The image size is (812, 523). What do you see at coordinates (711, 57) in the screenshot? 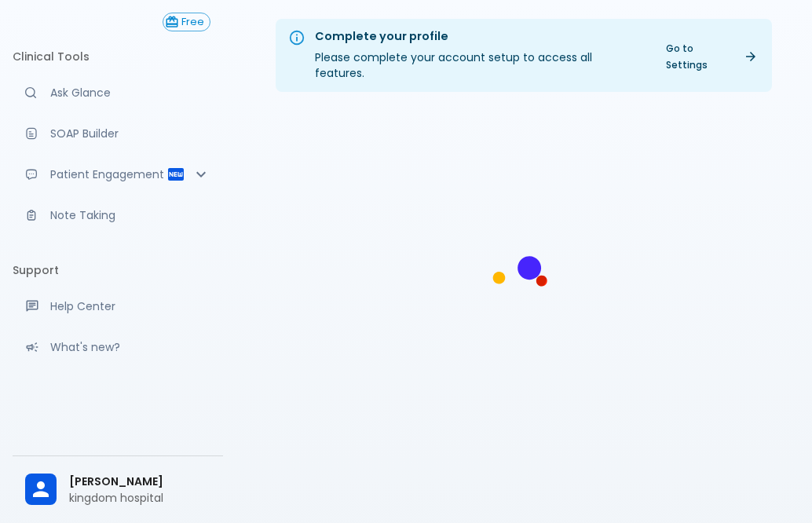
I see `a: Go to Settings` at bounding box center [711, 57].